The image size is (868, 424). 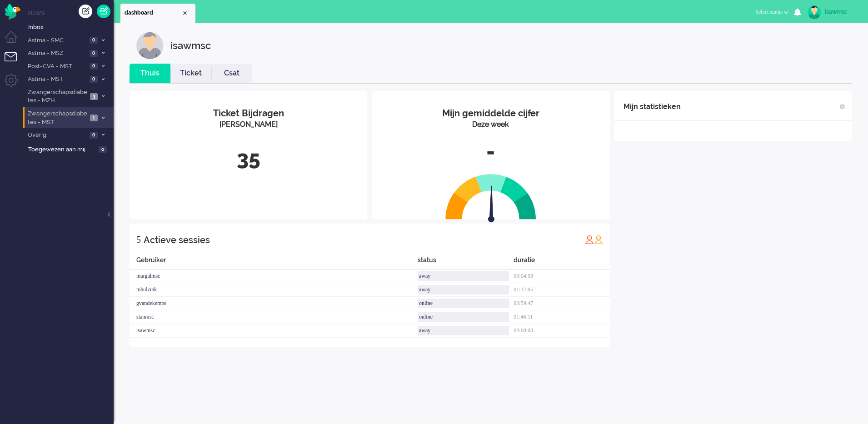 What do you see at coordinates (274, 304) in the screenshot?
I see `div: gvandekempe` at bounding box center [274, 304].